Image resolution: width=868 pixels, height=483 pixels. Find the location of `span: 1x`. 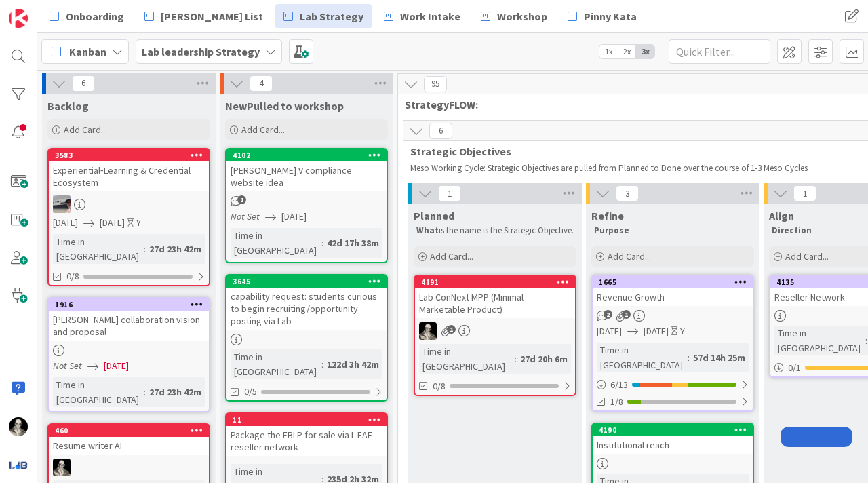

span: 1x is located at coordinates (608, 52).